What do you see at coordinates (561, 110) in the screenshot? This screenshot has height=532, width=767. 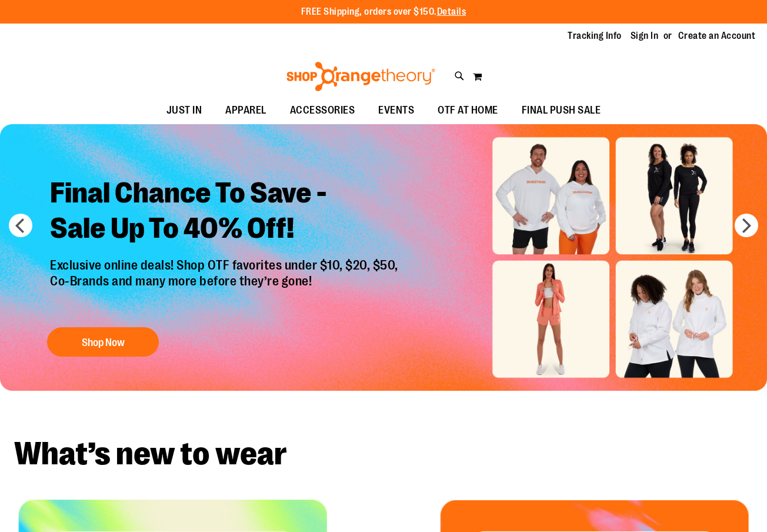 I see `span: FINAL PUSH SALE` at bounding box center [561, 110].